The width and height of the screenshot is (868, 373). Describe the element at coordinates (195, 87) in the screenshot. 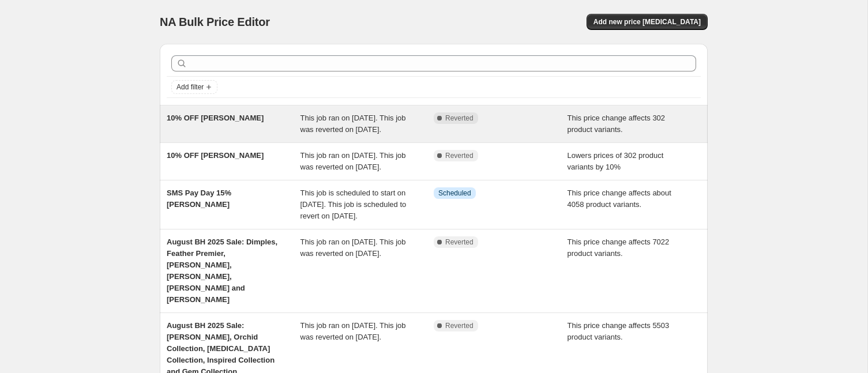

I see `button: Add filter` at that location.